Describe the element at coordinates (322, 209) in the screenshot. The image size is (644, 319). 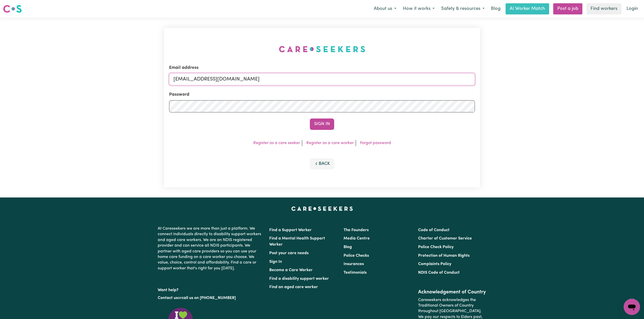
I see `a: Careseekers home page` at that location.